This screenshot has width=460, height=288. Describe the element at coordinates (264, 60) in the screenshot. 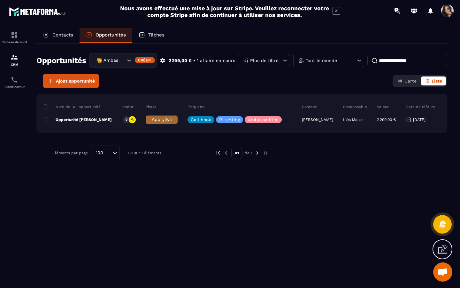

I see `p: Plus de filtre` at that location.